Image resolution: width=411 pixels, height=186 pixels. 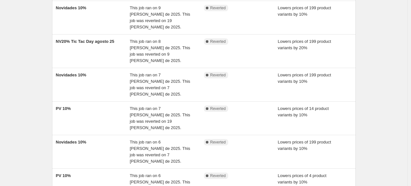 I want to click on span: NV20% Tic Tac Day agosto 25, so click(x=85, y=41).